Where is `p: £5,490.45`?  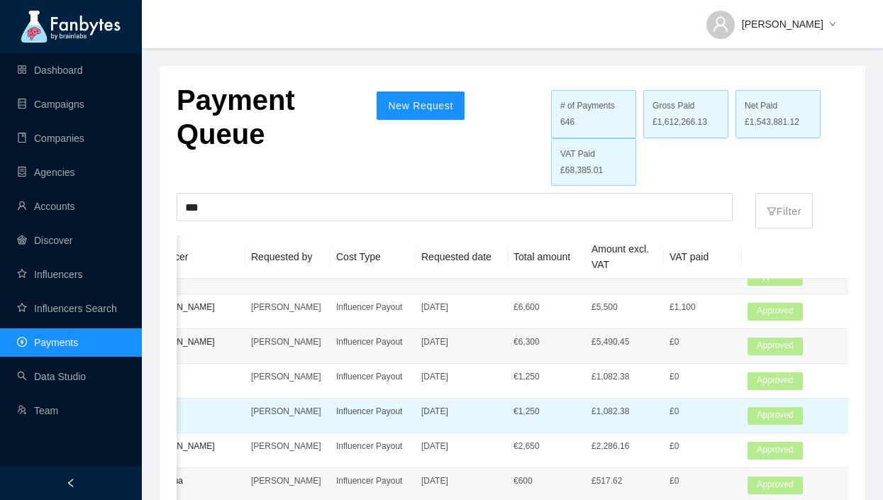
p: £5,490.45 is located at coordinates (625, 342).